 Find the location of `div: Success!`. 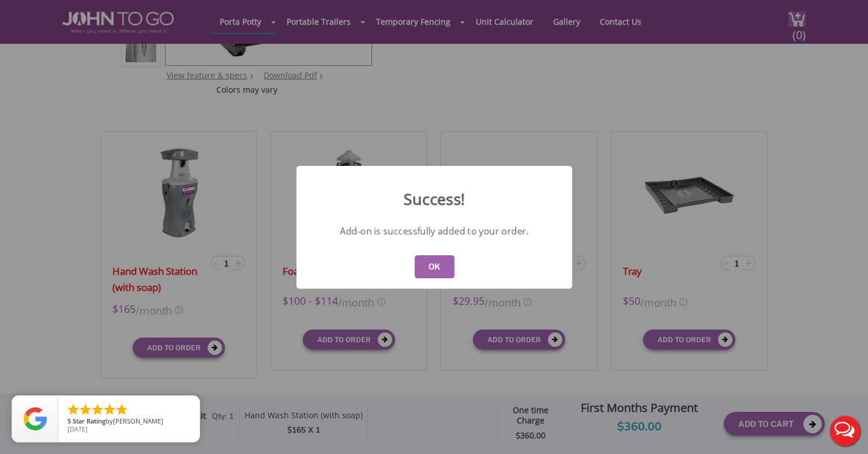

div: Success! is located at coordinates (434, 198).